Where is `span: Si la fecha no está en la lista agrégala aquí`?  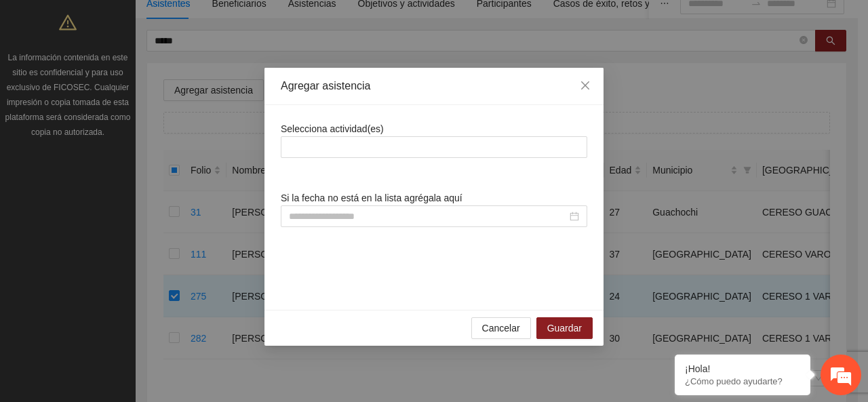
span: Si la fecha no está en la lista agrégala aquí is located at coordinates (372, 198).